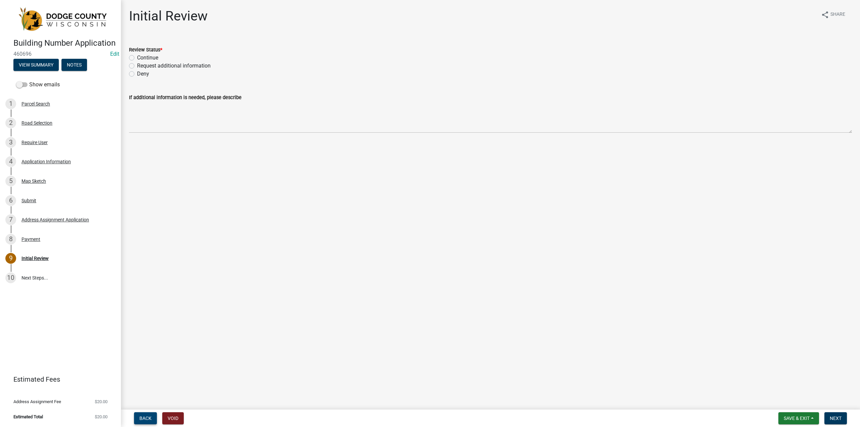  I want to click on button: shareShare, so click(833, 14).